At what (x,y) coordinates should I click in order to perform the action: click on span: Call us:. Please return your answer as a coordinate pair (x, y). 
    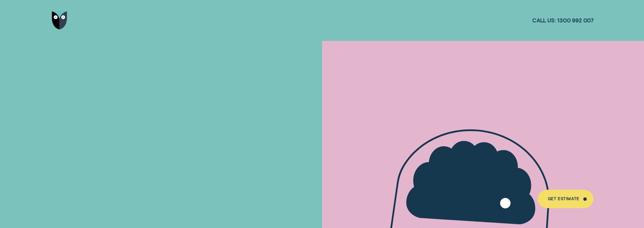
    Looking at the image, I should click on (543, 20).